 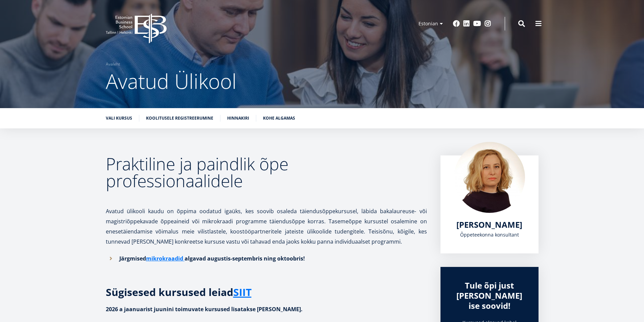 I want to click on p: Avatud ülikooli kaudu on õppima oodatud igaüks, kes soovib osaleda täiendusõppekursusel, läbida b..., so click(x=266, y=221).